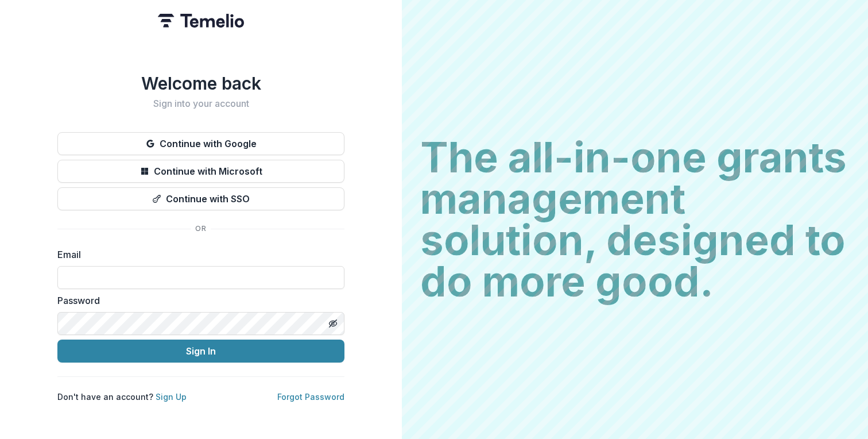 The height and width of the screenshot is (439, 868). Describe the element at coordinates (171, 397) in the screenshot. I see `a: Sign Up` at that location.